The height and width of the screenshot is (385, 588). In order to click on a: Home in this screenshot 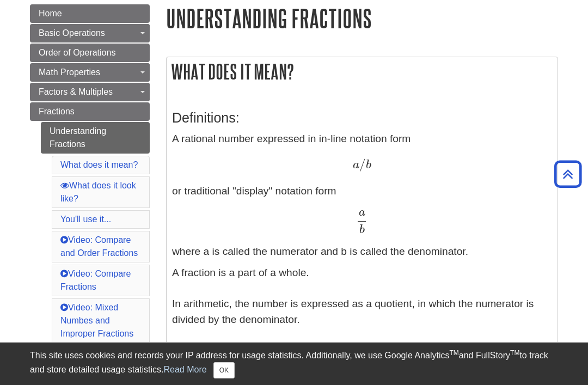, I will do `click(90, 14)`.